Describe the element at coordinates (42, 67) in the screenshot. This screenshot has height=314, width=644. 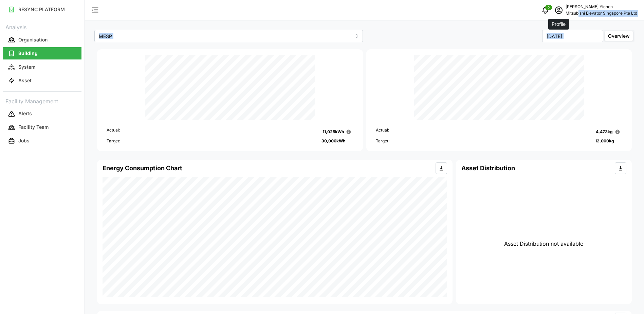
I see `button: System` at that location.